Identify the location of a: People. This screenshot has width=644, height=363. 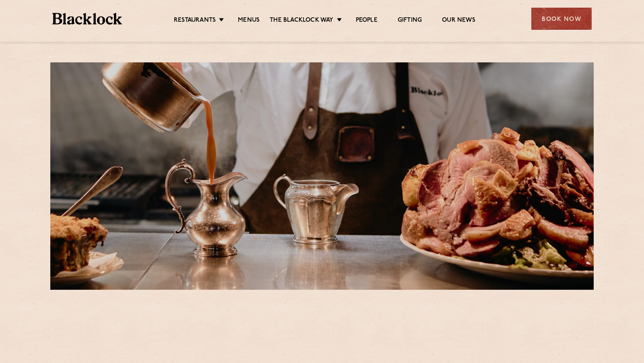
(367, 21).